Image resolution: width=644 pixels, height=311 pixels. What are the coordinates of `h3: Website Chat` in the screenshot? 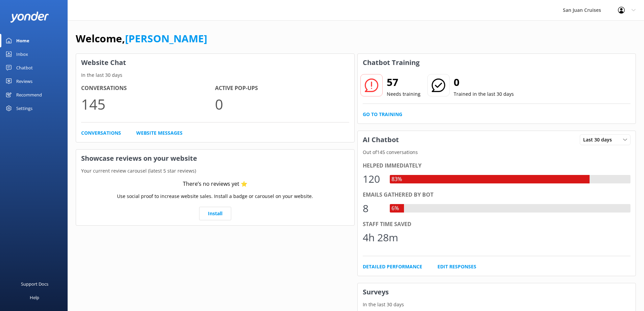 It's located at (215, 63).